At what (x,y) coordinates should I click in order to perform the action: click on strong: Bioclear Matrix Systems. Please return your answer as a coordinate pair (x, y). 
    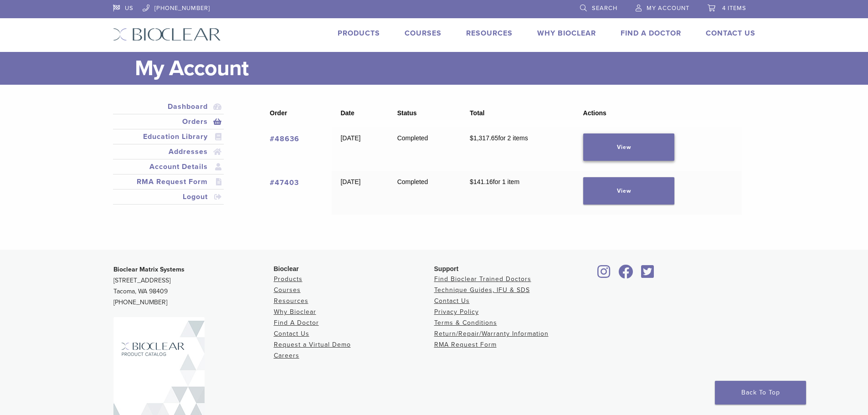
    Looking at the image, I should click on (149, 269).